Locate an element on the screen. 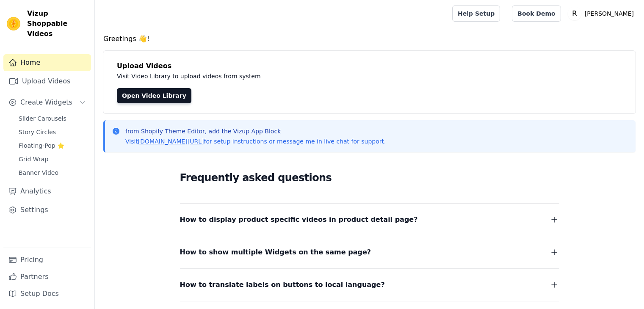 The image size is (644, 309). a: Grid Wrap is located at coordinates (52, 159).